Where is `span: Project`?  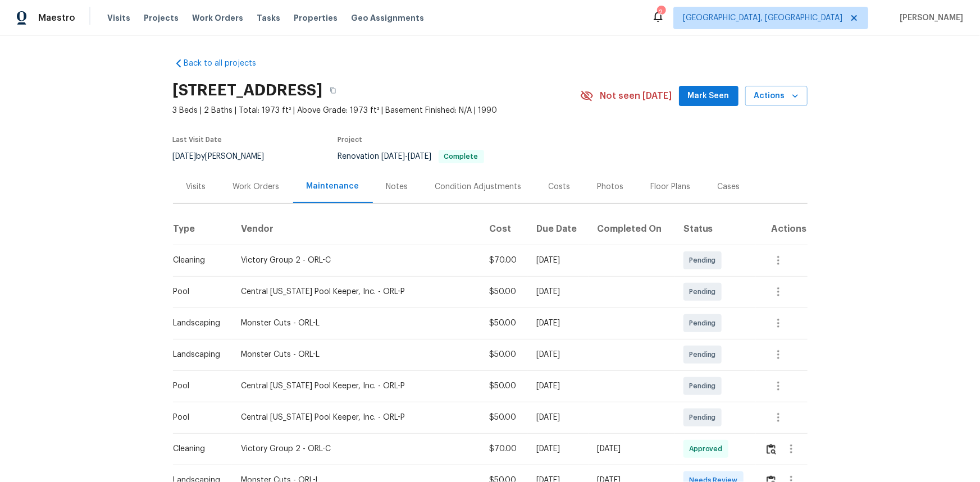
span: Project is located at coordinates (350, 140).